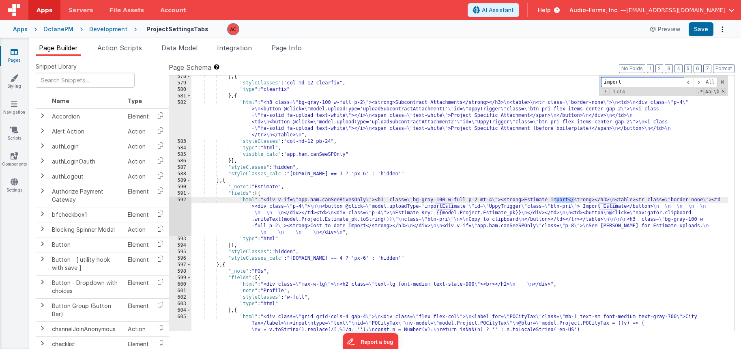 This screenshot has height=349, width=741. What do you see at coordinates (701, 29) in the screenshot?
I see `button: Save` at bounding box center [701, 29].